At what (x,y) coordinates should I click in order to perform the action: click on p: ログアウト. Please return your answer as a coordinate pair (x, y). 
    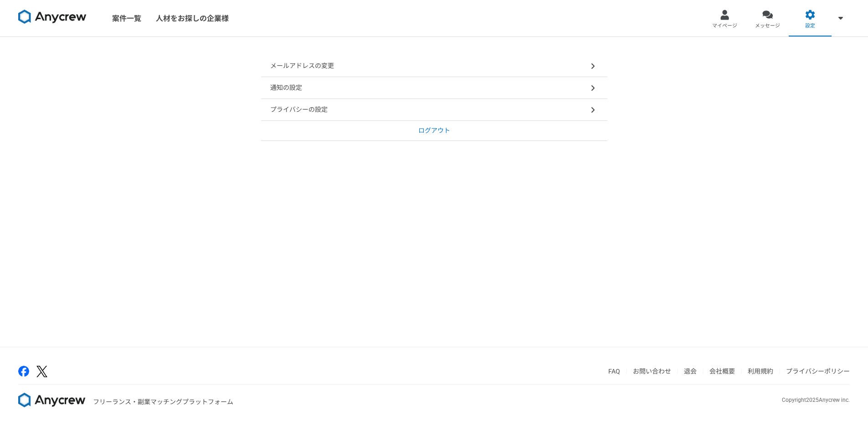
    Looking at the image, I should click on (434, 130).